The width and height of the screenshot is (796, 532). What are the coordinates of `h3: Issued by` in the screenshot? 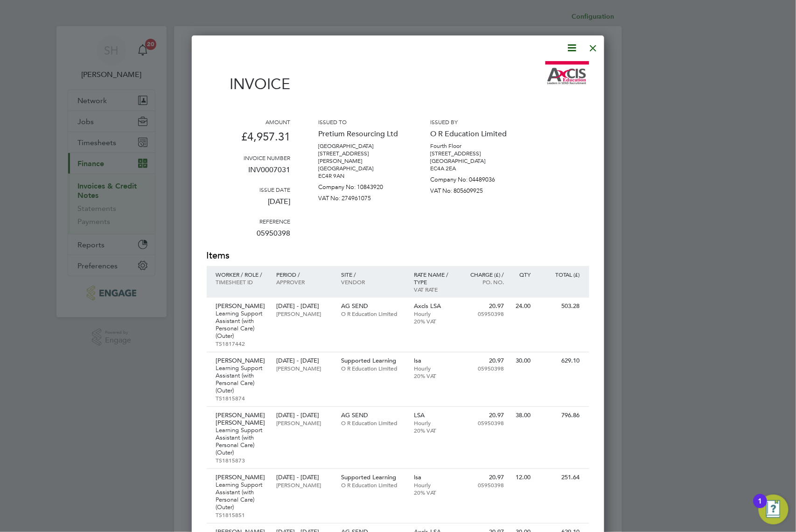 It's located at (473, 122).